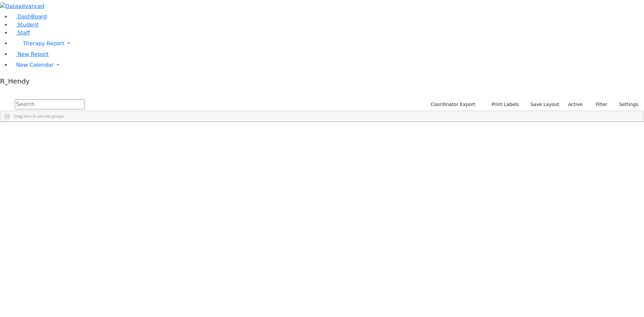 The height and width of the screenshot is (317, 644). Describe the element at coordinates (49, 104) in the screenshot. I see `input: Search` at that location.